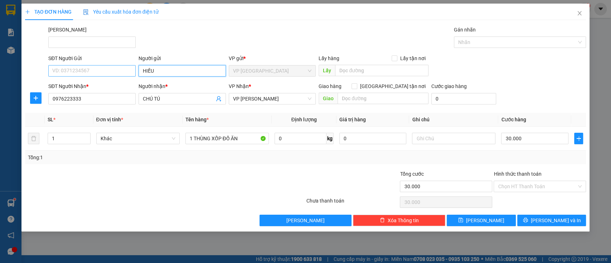  I want to click on input: 0, so click(373, 139).